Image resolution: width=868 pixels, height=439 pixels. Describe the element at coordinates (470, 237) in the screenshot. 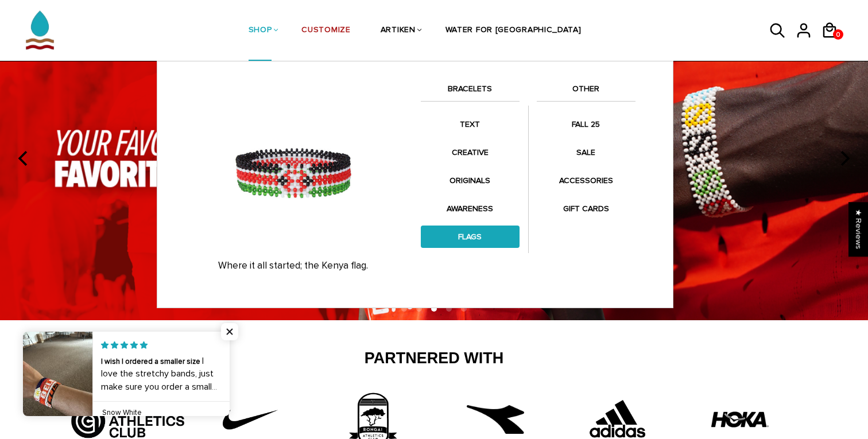

I see `a: FLAGS` at that location.